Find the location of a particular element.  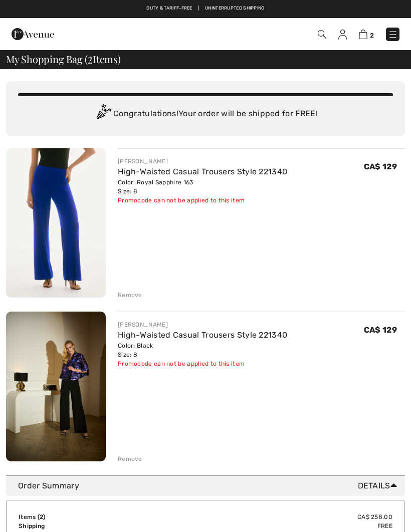

img: Shopping Bag is located at coordinates (362, 34).